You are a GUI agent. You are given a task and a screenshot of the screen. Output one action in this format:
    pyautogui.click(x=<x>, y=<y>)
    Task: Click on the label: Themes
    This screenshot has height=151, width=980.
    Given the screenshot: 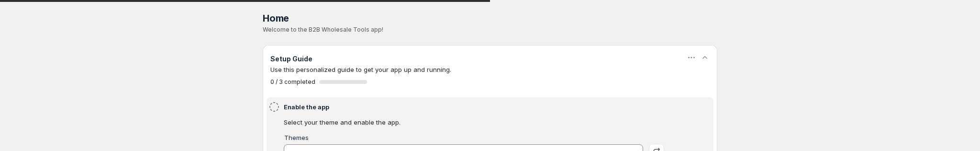 What is the action you would take?
    pyautogui.click(x=296, y=138)
    